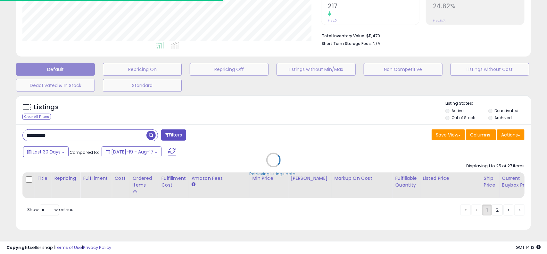  Describe the element at coordinates (18, 247) in the screenshot. I see `strong: Copyright` at that location.